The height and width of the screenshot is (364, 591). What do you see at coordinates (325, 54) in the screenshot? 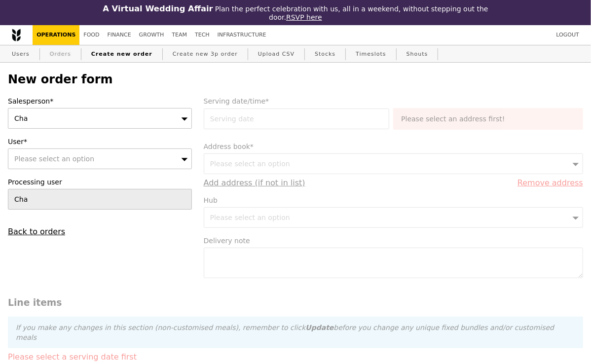
I see `a: Stocks` at bounding box center [325, 54].